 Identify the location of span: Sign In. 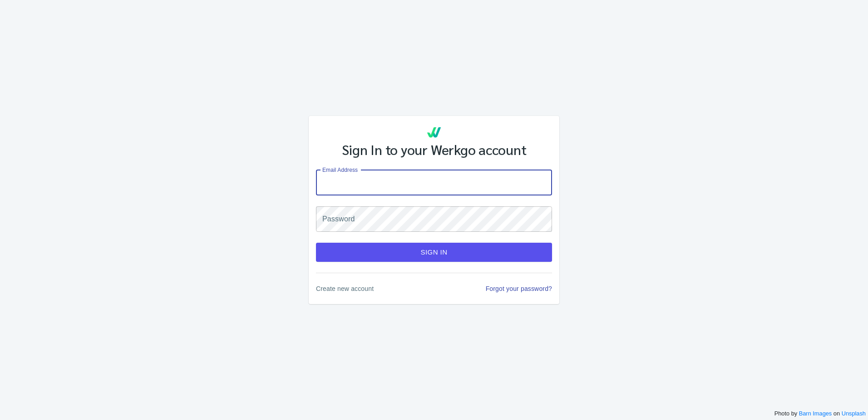
(434, 253).